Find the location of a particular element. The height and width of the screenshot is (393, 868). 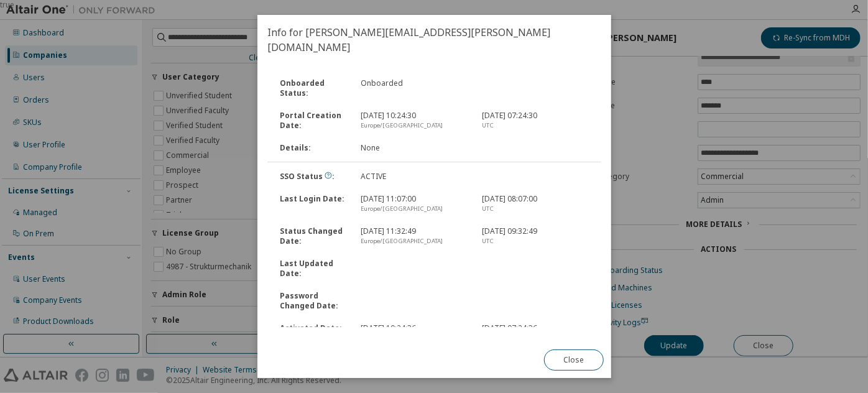

button: Close is located at coordinates (573, 360).